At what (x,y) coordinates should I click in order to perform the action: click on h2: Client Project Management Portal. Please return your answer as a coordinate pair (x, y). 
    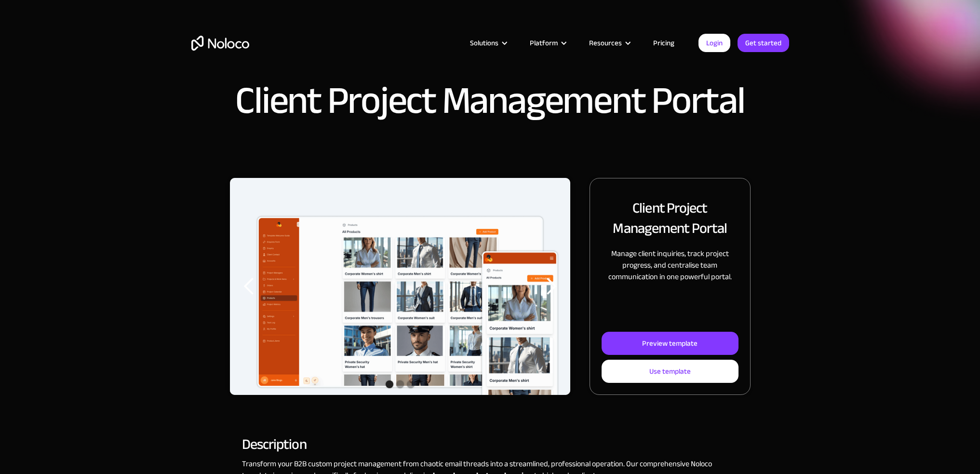
    Looking at the image, I should click on (669, 218).